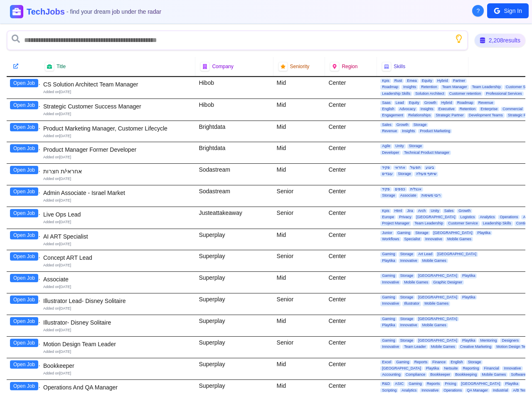 The image size is (532, 399). I want to click on span: Team Manager, so click(455, 87).